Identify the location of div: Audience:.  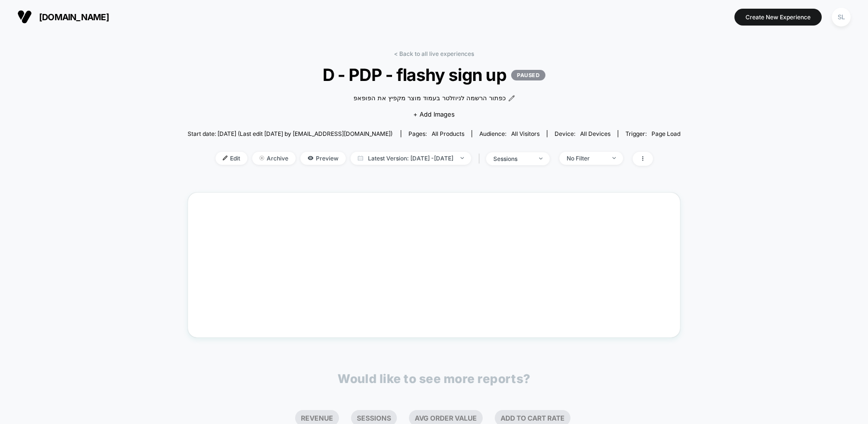
(509, 133).